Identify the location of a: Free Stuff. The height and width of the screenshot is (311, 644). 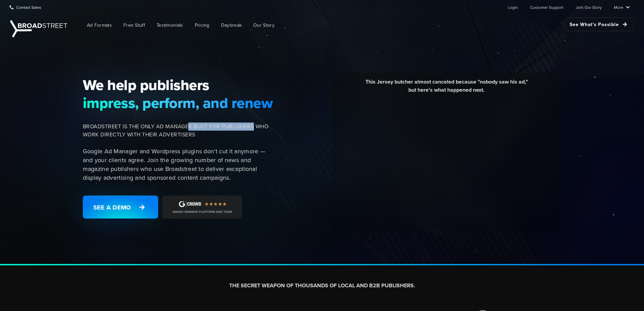
(134, 25).